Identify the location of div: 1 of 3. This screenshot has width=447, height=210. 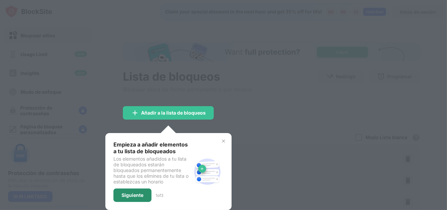
(159, 195).